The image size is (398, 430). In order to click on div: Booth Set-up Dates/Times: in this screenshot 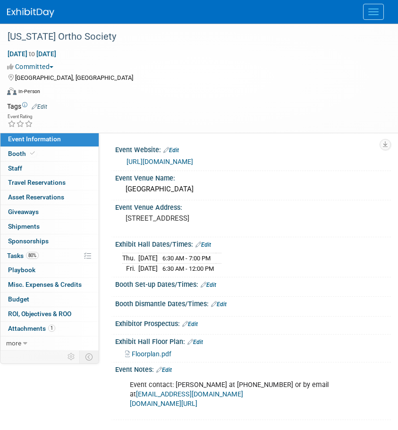, I will do `click(253, 283)`.